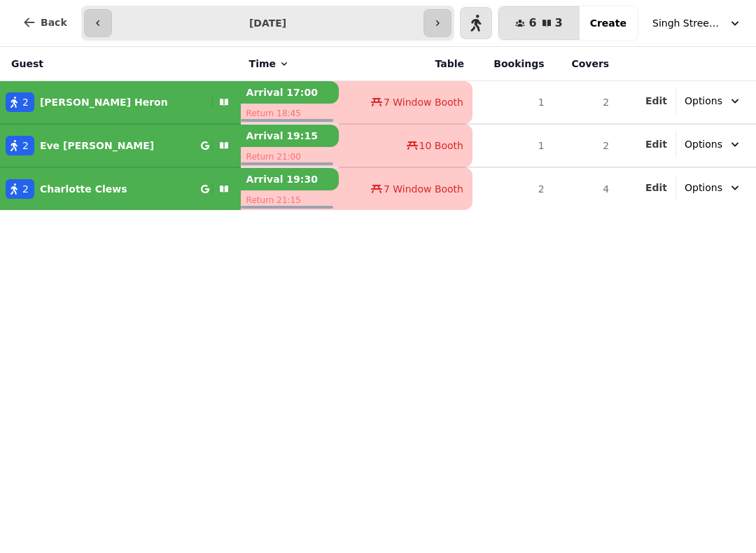 The width and height of the screenshot is (756, 553). What do you see at coordinates (513, 64) in the screenshot?
I see `th: Bookings` at bounding box center [513, 64].